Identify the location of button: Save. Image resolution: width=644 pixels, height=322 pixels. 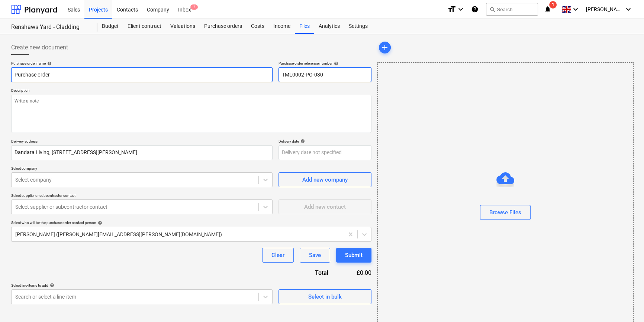
(315, 255).